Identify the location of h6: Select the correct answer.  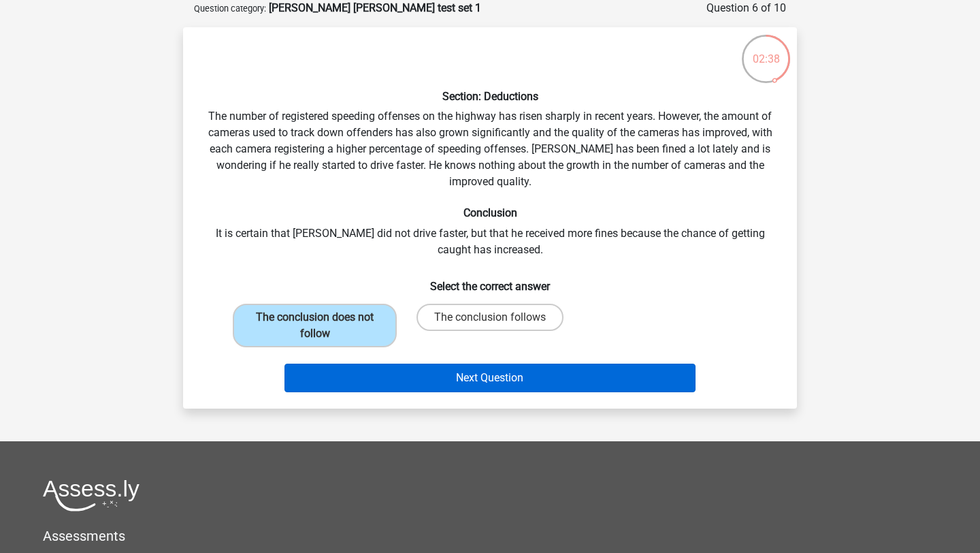
(490, 281).